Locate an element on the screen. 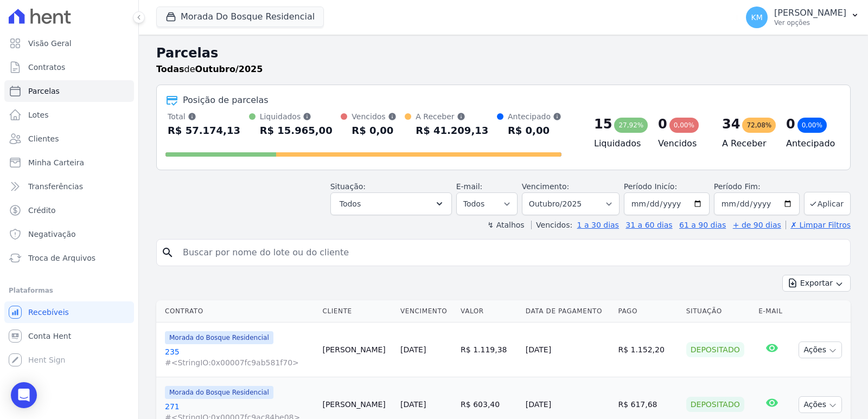 This screenshot has height=419, width=868. a: + de 90 dias is located at coordinates (757, 225).